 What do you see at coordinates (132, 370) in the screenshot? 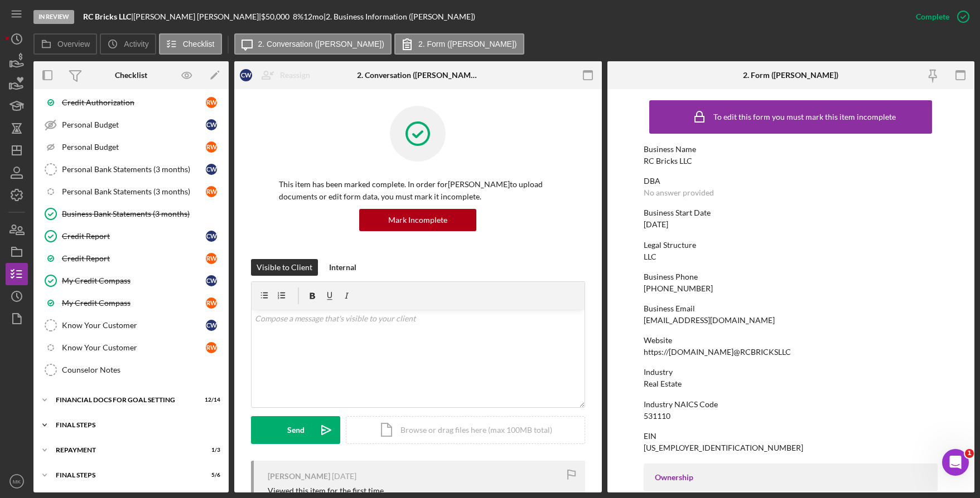
I see `a: Counselor Notes` at bounding box center [132, 370].